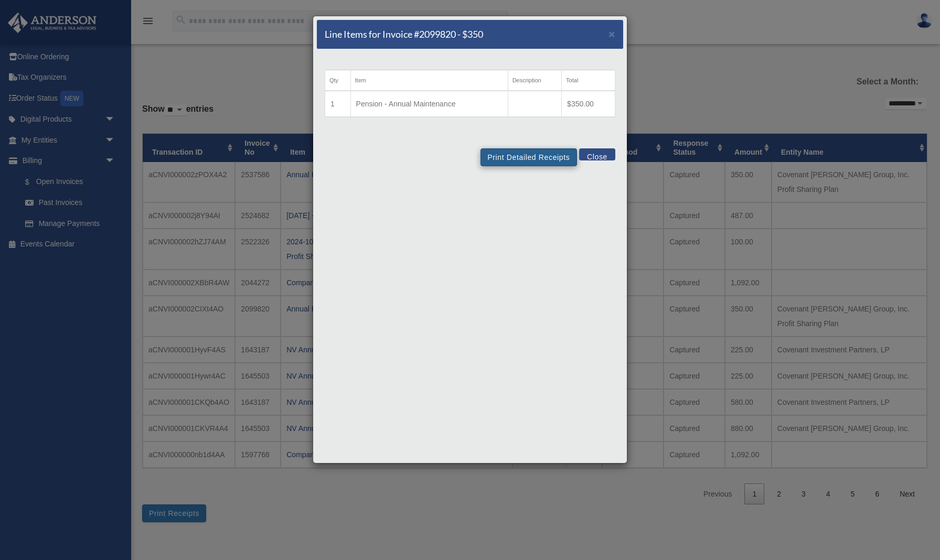 The image size is (940, 560). I want to click on td: $350.00, so click(588, 104).